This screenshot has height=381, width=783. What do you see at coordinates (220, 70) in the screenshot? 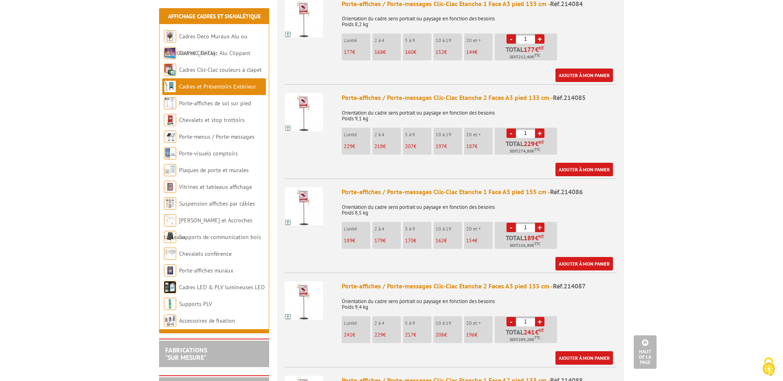
I see `a: Cadres Clic-Clac couleurs à clapet` at bounding box center [220, 70].